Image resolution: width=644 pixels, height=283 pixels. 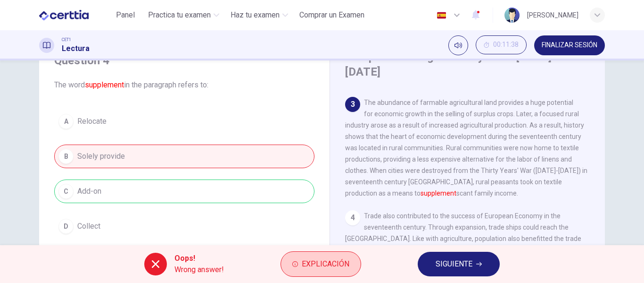 What do you see at coordinates (454, 264) in the screenshot?
I see `span: SIGUIENTE` at bounding box center [454, 264].